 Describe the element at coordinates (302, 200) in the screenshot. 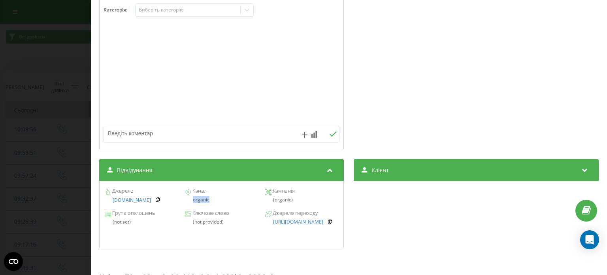

I see `div: (organic)` at that location.